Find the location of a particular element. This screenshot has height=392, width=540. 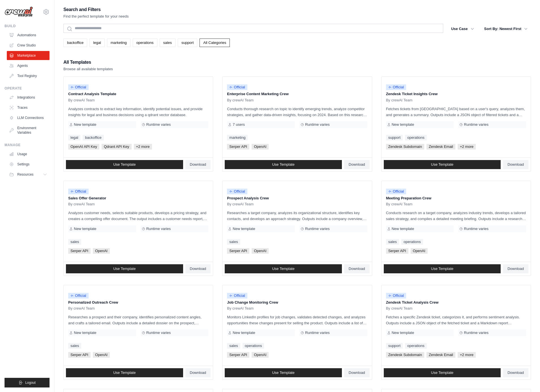

p: Job Change Monitoring Crew is located at coordinates (297, 302).